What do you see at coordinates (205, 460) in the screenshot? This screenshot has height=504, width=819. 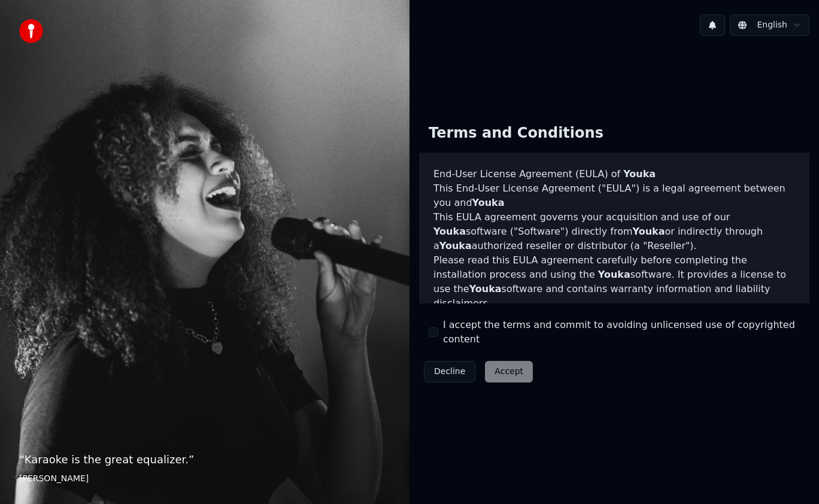 I see `p: “ Karaoke is the great equalizer. ”` at bounding box center [205, 460].